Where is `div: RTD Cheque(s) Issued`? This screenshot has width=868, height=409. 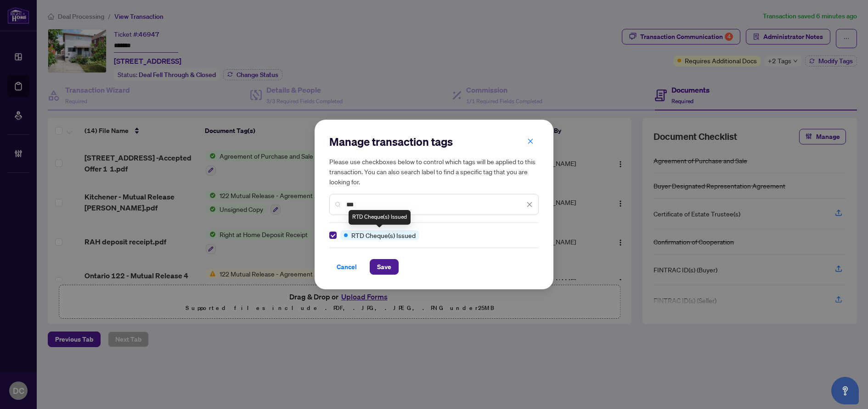
div: RTD Cheque(s) Issued is located at coordinates (380, 218).